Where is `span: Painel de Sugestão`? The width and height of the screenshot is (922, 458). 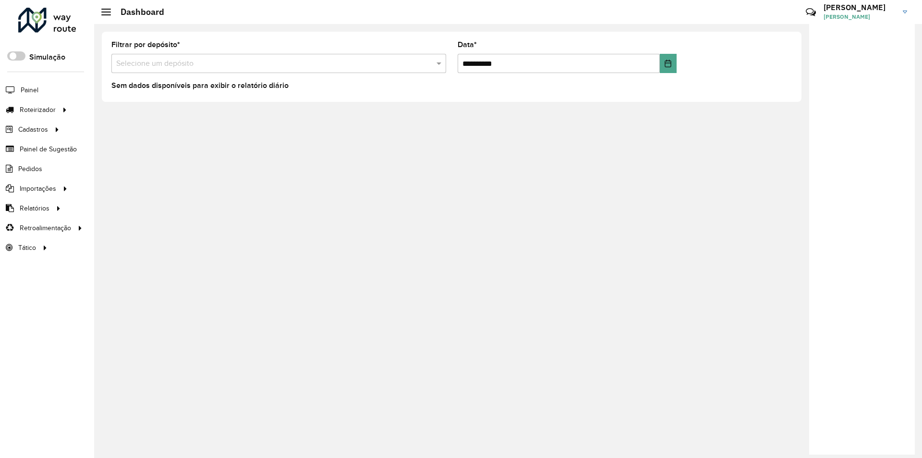 span: Painel de Sugestão is located at coordinates (48, 149).